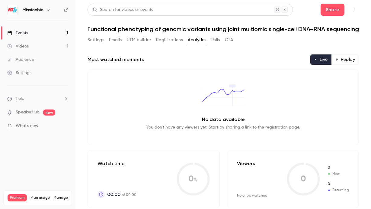 Image resolution: width=371 pixels, height=209 pixels. Describe the element at coordinates (123, 10) in the screenshot. I see `div: Search for videos or events` at that location.